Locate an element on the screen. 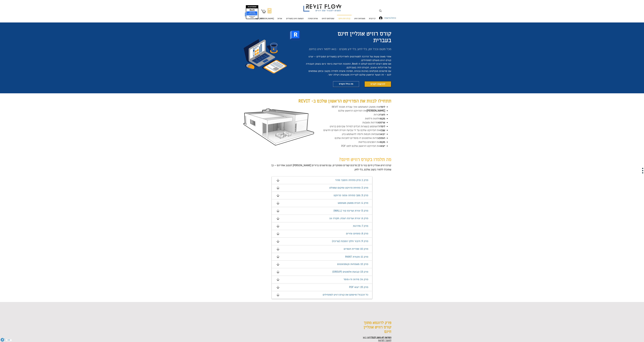 Image resolution: width=644 pixels, height=342 pixels. span: את הפרויקט שלכם על ידי צביעה ויצירת חומרים חדשים is located at coordinates (354, 130).